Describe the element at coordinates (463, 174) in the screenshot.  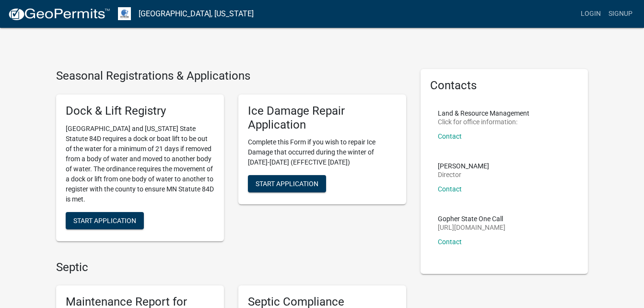
I see `p: Director` at that location.